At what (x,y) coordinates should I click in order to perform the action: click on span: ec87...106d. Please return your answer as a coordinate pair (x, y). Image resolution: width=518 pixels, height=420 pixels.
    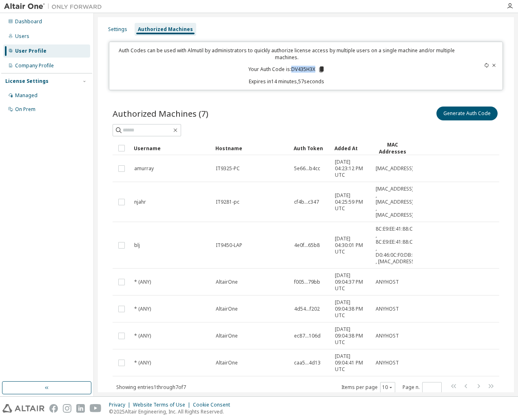
    Looking at the image, I should click on (307, 336).